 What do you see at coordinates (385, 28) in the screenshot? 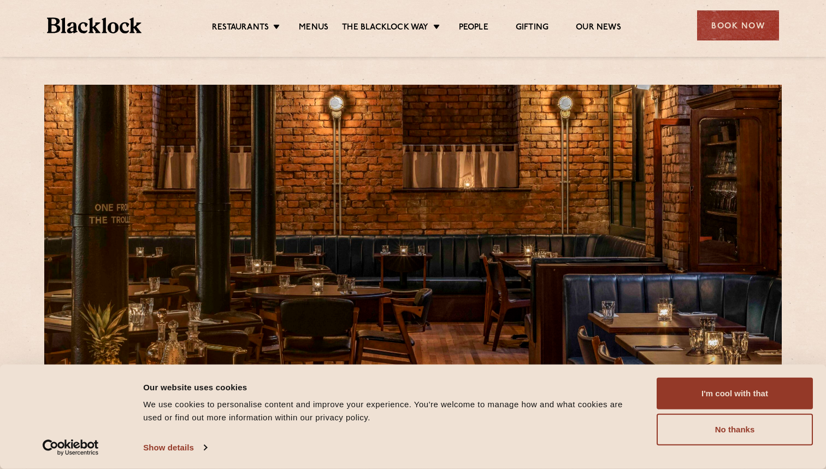
I see `a: The Blacklock Way` at bounding box center [385, 28].